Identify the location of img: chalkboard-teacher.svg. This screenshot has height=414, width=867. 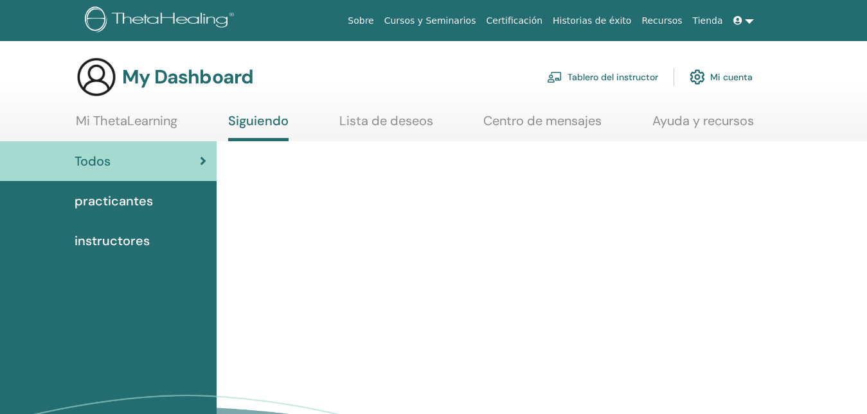
(554, 77).